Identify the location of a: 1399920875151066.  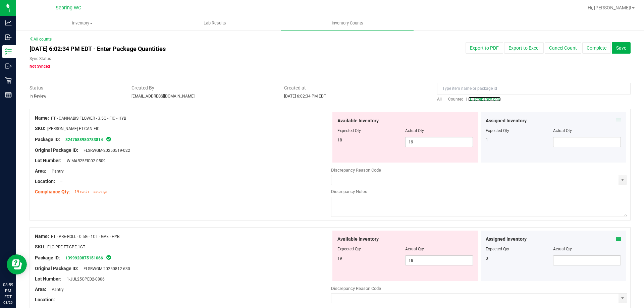
(84, 258).